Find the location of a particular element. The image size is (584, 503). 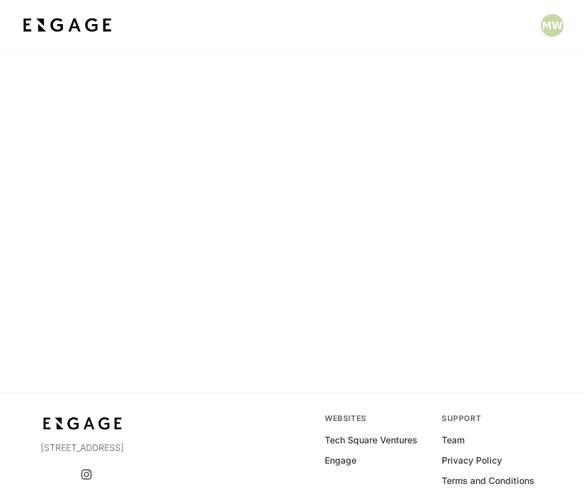

a: Instagram is located at coordinates (86, 475).